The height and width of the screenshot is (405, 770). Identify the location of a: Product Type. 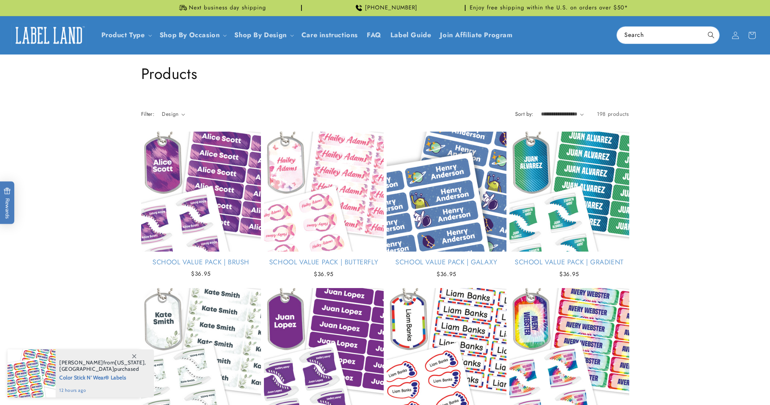
(123, 35).